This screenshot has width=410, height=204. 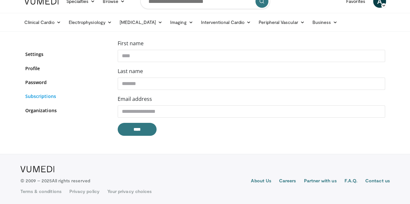 I want to click on a: F.A.Q., so click(x=351, y=182).